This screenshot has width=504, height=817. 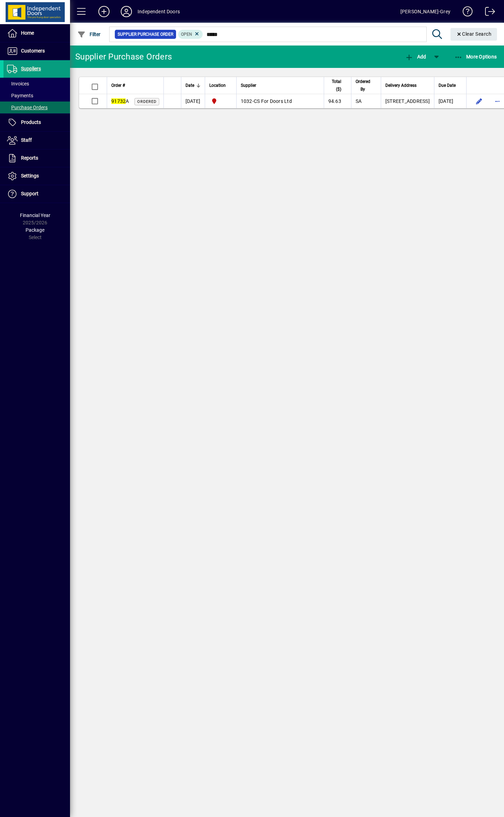 What do you see at coordinates (474, 34) in the screenshot?
I see `span: Clear Search` at bounding box center [474, 34].